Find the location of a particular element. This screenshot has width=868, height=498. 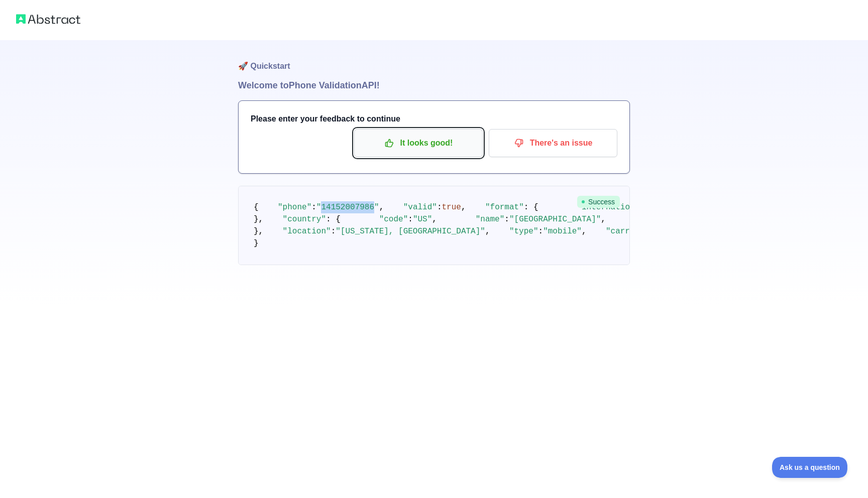

span: "type" is located at coordinates (524, 232).